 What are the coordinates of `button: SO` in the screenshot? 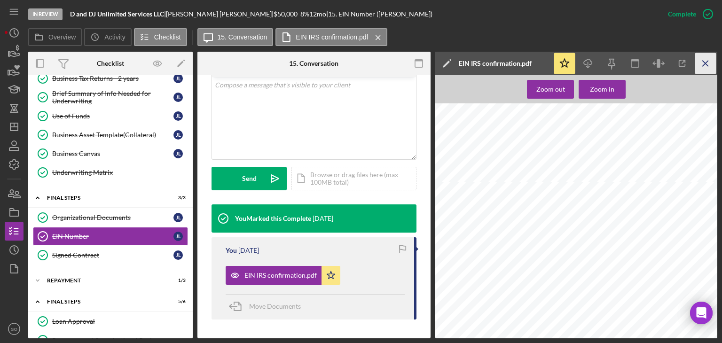 It's located at (14, 329).